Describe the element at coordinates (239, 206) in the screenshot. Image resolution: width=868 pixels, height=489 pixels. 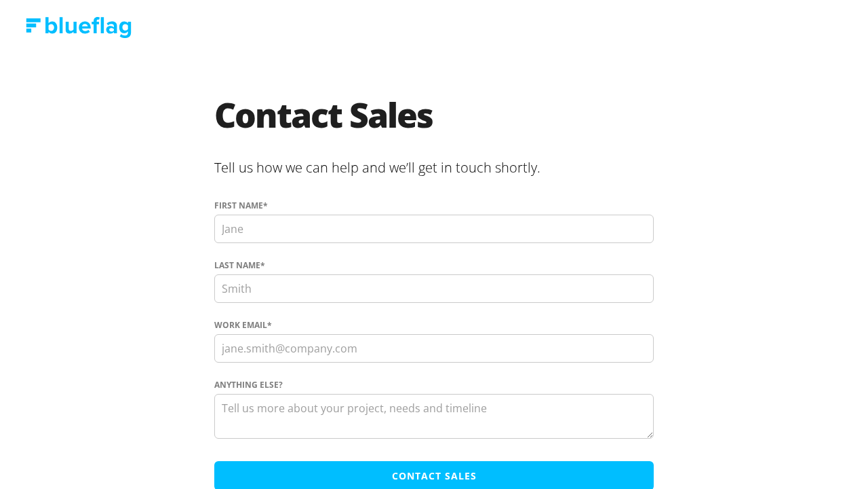
I see `span: First name` at that location.